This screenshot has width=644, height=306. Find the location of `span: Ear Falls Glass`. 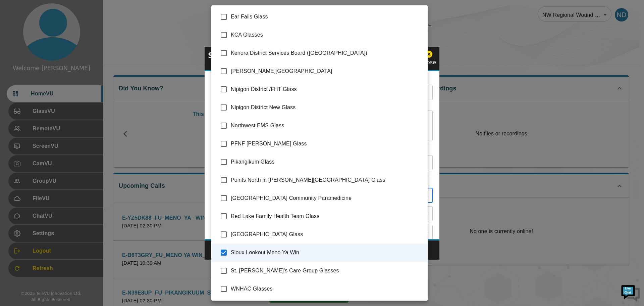

span: Ear Falls Glass is located at coordinates (326, 17).